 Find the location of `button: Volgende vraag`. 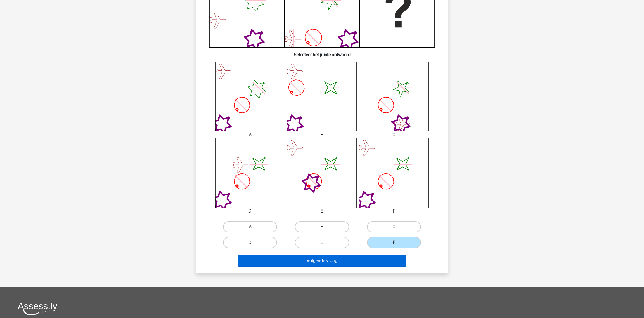

button: Volgende vraag is located at coordinates (322, 260).